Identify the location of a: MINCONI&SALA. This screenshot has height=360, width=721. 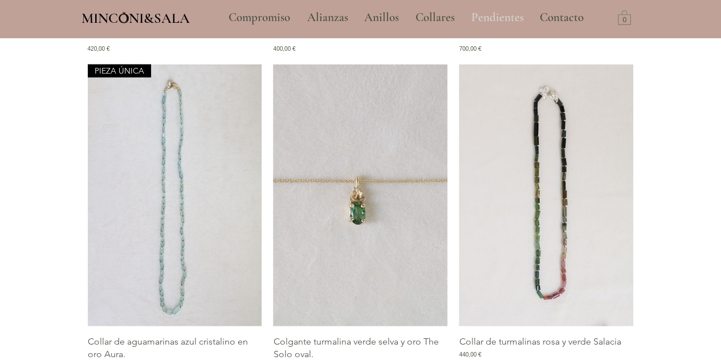
(136, 17).